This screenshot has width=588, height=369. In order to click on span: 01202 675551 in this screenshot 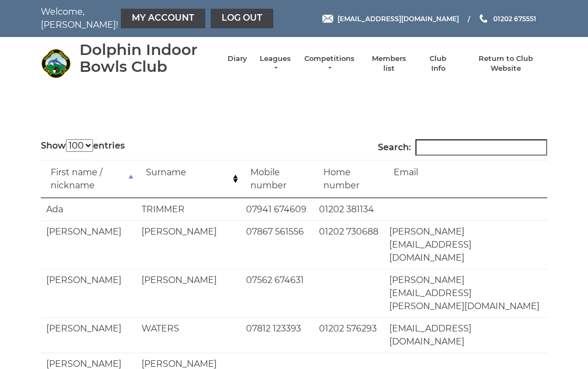, I will do `click(514, 18)`.